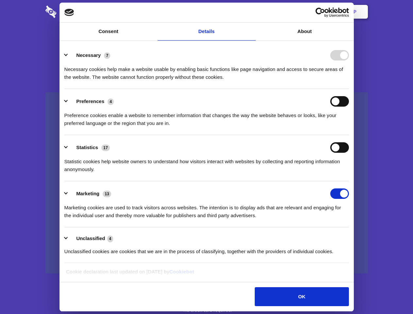 Image resolution: width=413 pixels, height=314 pixels. I want to click on a: Contact, so click(280, 12).